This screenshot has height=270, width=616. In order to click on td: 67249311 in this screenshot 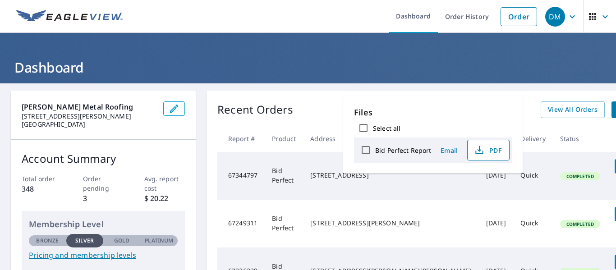, I will do `click(241, 224)`.